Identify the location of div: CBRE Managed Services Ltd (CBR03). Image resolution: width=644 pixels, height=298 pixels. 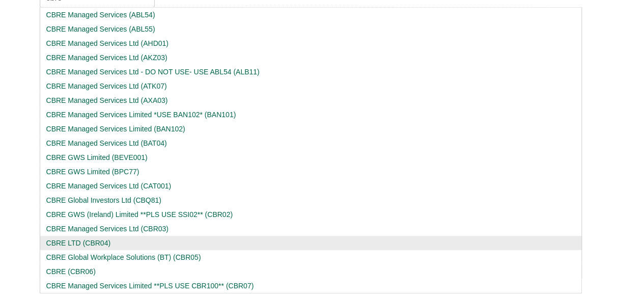
(311, 229).